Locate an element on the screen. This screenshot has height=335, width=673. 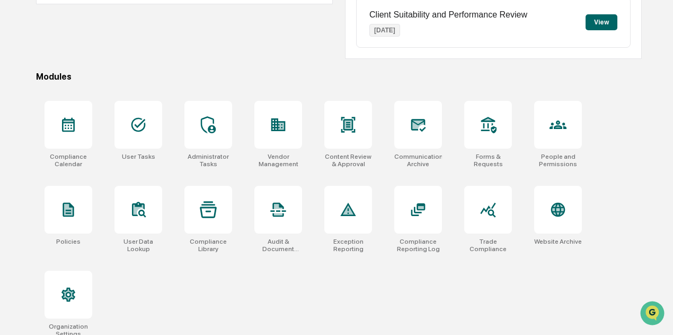
div: Trade Compliance is located at coordinates (488, 245).